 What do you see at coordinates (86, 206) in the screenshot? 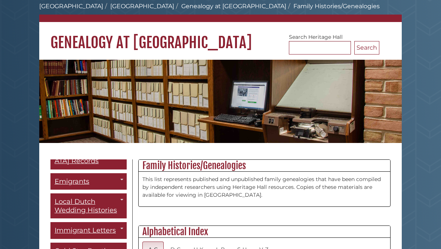
I see `span: Local Dutch Wedding Histories` at bounding box center [86, 206].